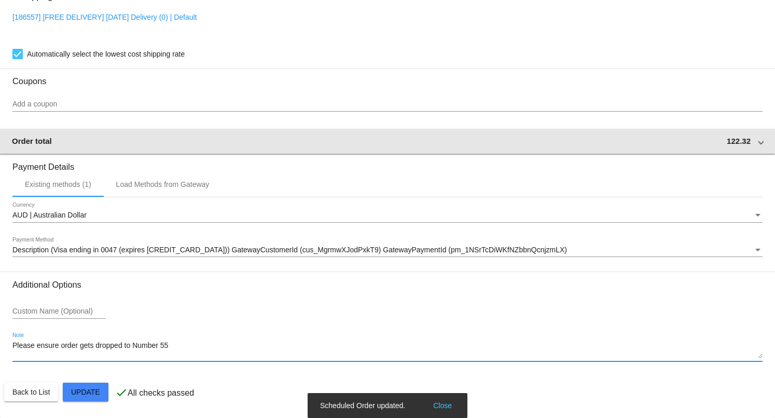  Describe the element at coordinates (31, 392) in the screenshot. I see `button: Back to List` at that location.